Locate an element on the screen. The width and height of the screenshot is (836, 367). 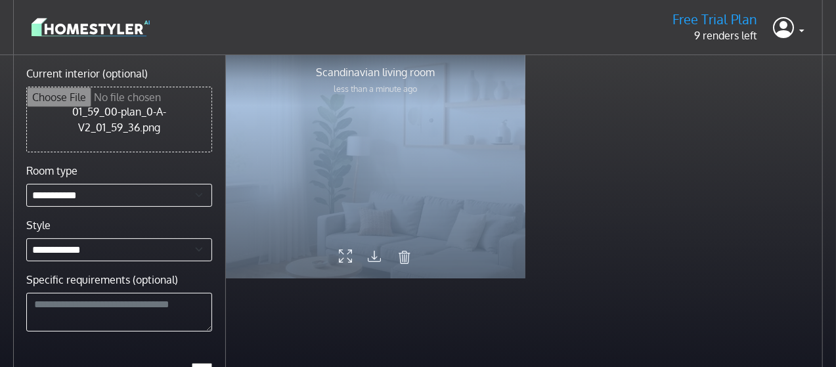
label: Room type is located at coordinates (52, 171).